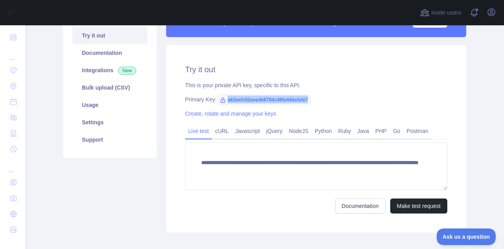 The height and width of the screenshot is (249, 504). Describe the element at coordinates (264, 100) in the screenshot. I see `span: a62eefc02aee4b8784c49fe44befafe7` at that location.